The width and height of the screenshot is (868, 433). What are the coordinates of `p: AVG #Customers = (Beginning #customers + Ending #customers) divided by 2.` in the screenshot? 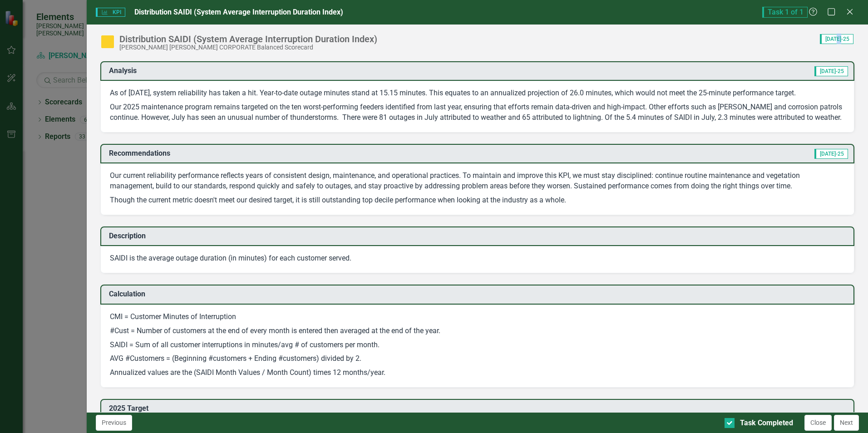 It's located at (477, 359).